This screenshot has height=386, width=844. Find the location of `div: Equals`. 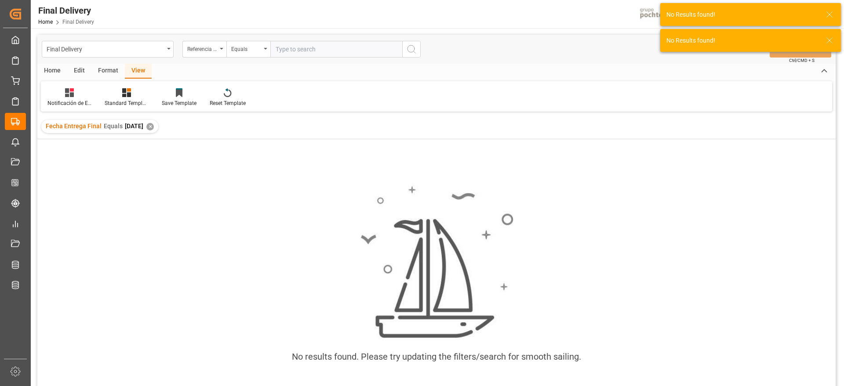

div: Equals is located at coordinates (246, 48).